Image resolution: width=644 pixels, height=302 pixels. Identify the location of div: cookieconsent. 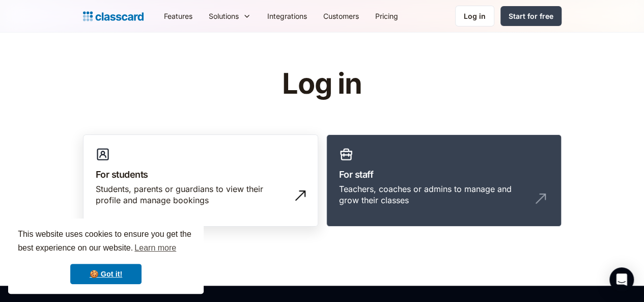
(106, 256).